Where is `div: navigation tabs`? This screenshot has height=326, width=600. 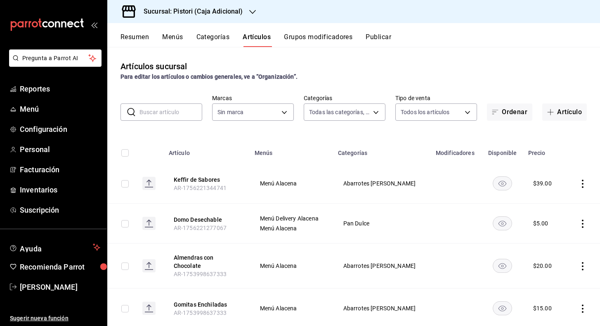 div: navigation tabs is located at coordinates (360, 40).